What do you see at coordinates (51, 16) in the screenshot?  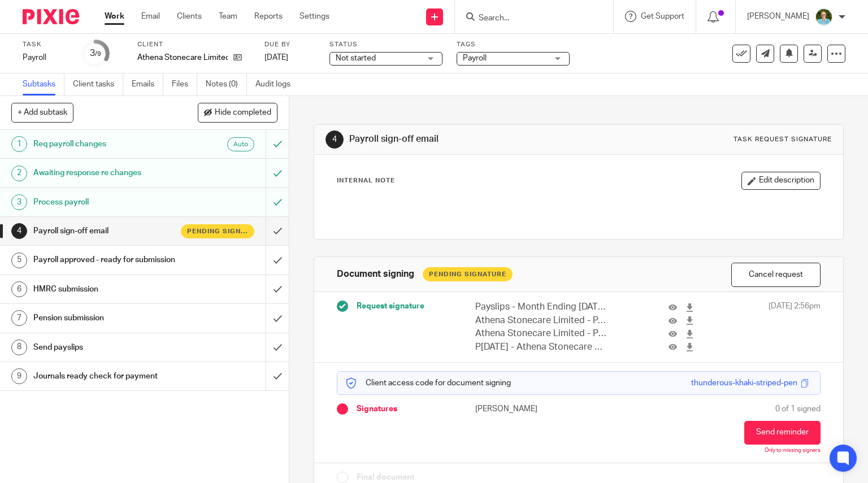 I see `img: Pixie` at bounding box center [51, 16].